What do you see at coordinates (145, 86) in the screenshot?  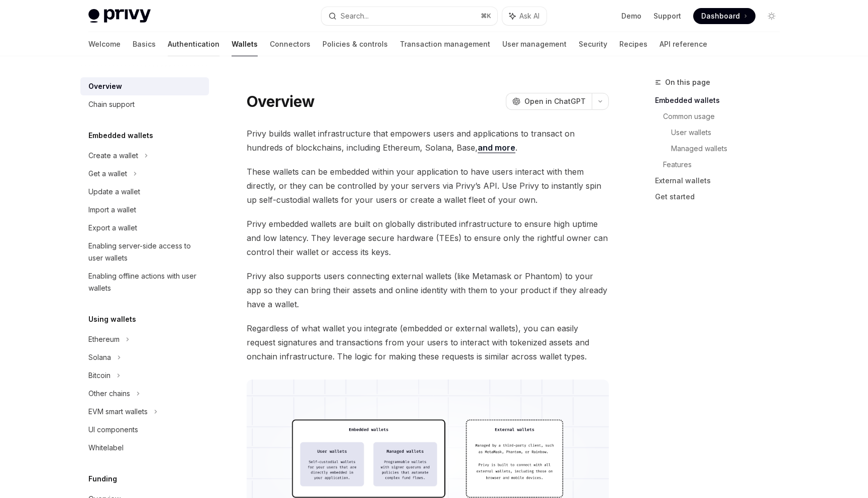 I see `a: Overview` at bounding box center [145, 86].